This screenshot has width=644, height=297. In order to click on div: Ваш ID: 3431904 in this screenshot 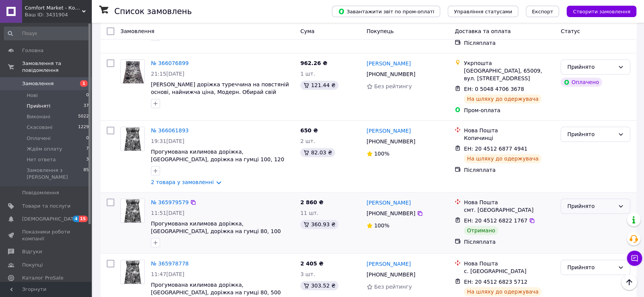, I will do `click(58, 15)`.